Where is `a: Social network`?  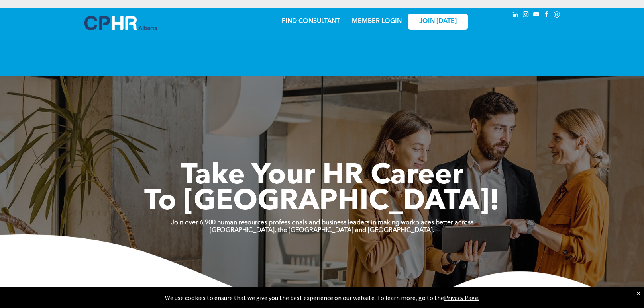
a: Social network is located at coordinates (556, 15).